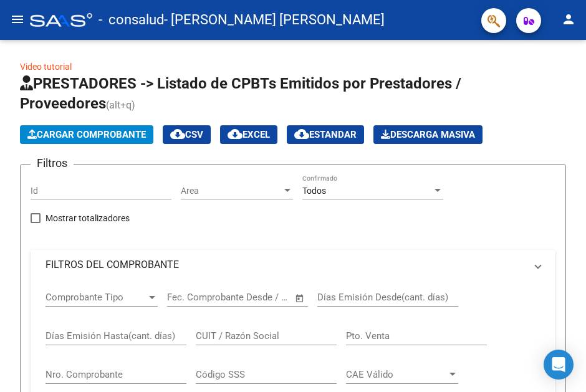 Image resolution: width=586 pixels, height=392 pixels. I want to click on button: CSV, so click(186, 134).